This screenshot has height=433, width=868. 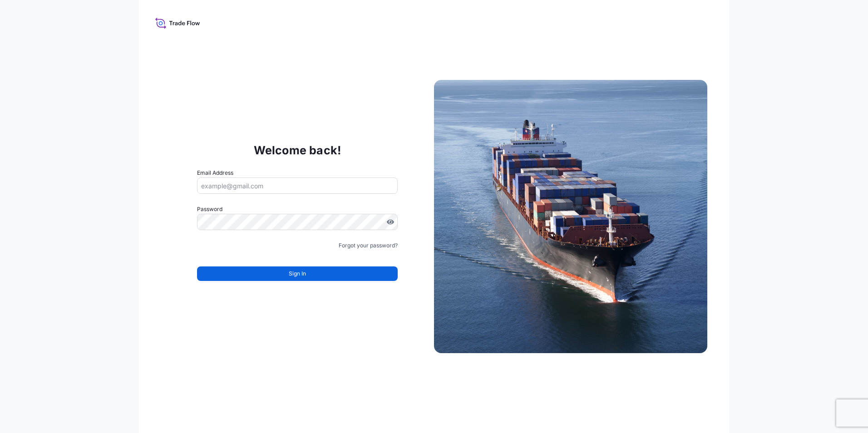 What do you see at coordinates (368, 245) in the screenshot?
I see `a: Forgot your password?` at bounding box center [368, 245].